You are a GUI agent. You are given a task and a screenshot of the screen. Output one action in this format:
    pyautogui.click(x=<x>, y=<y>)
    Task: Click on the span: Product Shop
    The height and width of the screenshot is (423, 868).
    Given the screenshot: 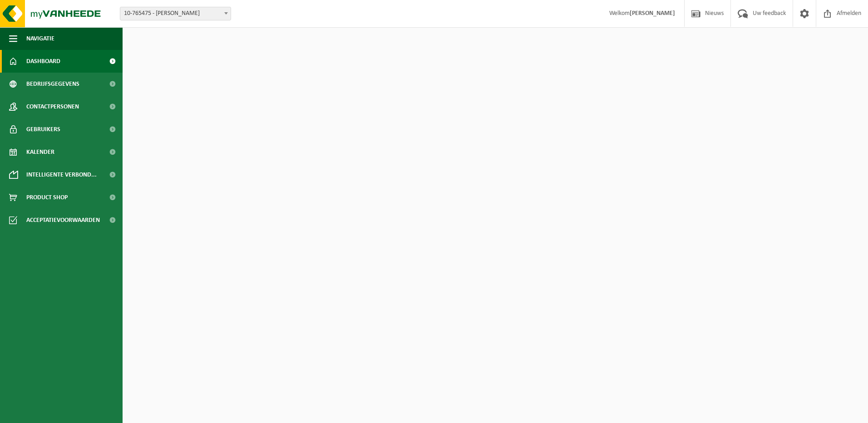 What is the action you would take?
    pyautogui.click(x=47, y=198)
    